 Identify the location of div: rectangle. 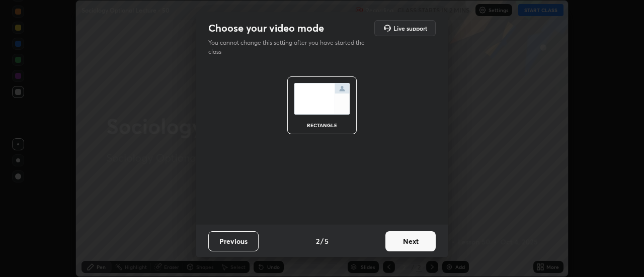
(322, 125).